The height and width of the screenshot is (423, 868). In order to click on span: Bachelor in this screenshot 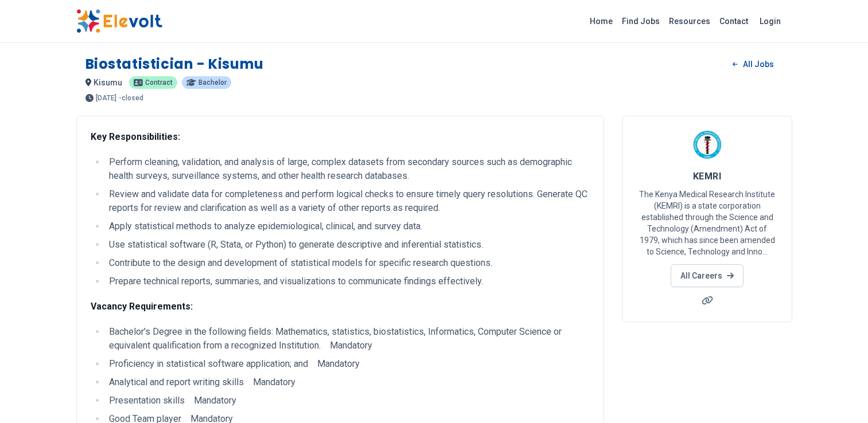, I will do `click(212, 82)`.